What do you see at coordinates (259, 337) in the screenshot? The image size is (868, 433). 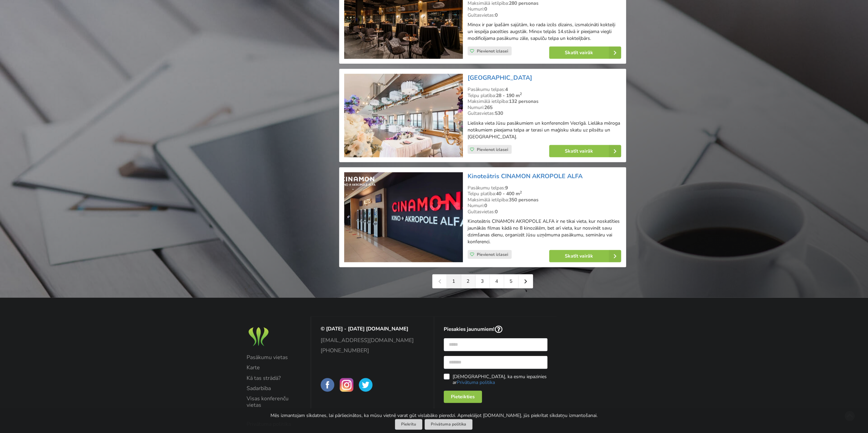 I see `img: Baltic Meeting Rooms` at bounding box center [259, 337].